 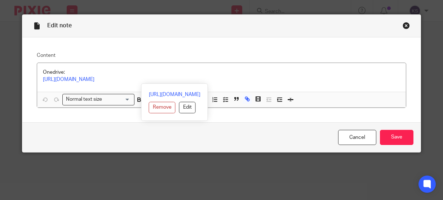 I want to click on button: Edit, so click(x=187, y=108).